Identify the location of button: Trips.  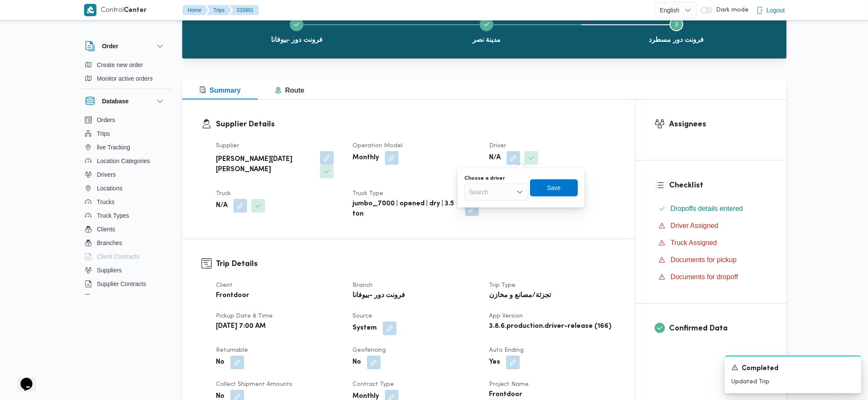
(219, 10).